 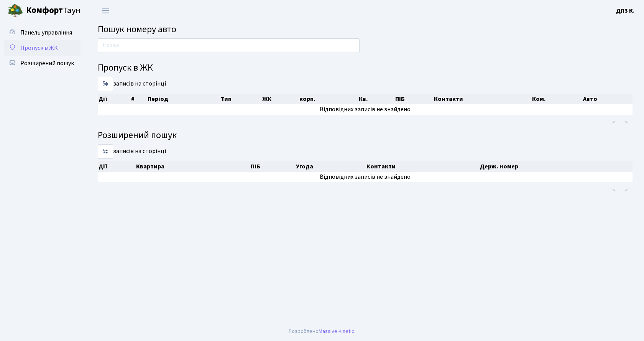 I want to click on b: Комфорт, so click(x=45, y=10).